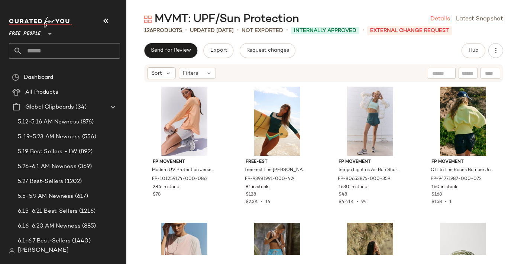 This screenshot has height=264, width=521. I want to click on span: 14, so click(268, 202).